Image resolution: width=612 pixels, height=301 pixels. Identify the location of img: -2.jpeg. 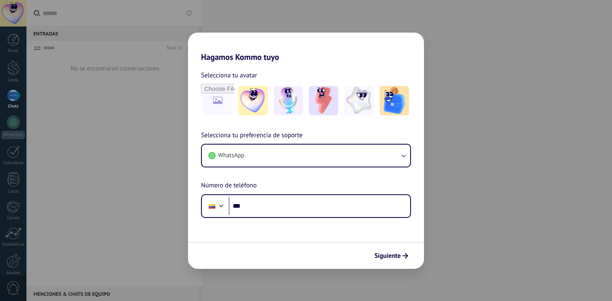
(289, 101).